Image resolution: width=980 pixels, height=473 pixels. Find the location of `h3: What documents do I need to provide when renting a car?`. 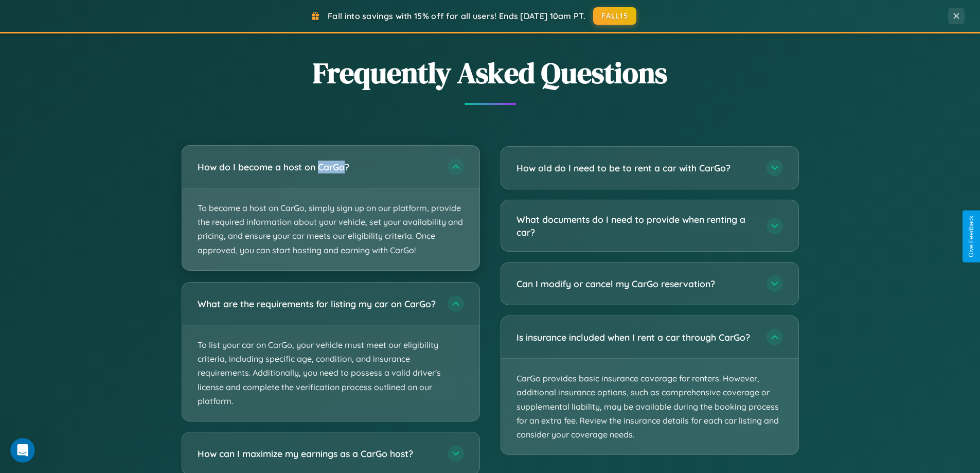

h3: What documents do I need to provide when renting a car? is located at coordinates (636, 226).